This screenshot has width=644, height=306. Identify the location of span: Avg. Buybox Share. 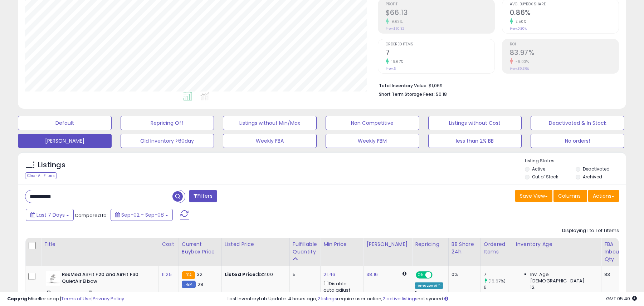
(565, 4).